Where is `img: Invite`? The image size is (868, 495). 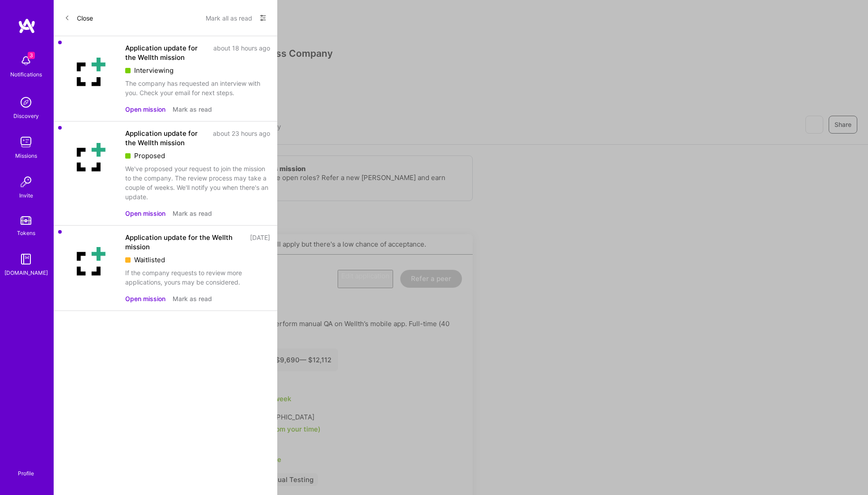
img: Invite is located at coordinates (26, 182).